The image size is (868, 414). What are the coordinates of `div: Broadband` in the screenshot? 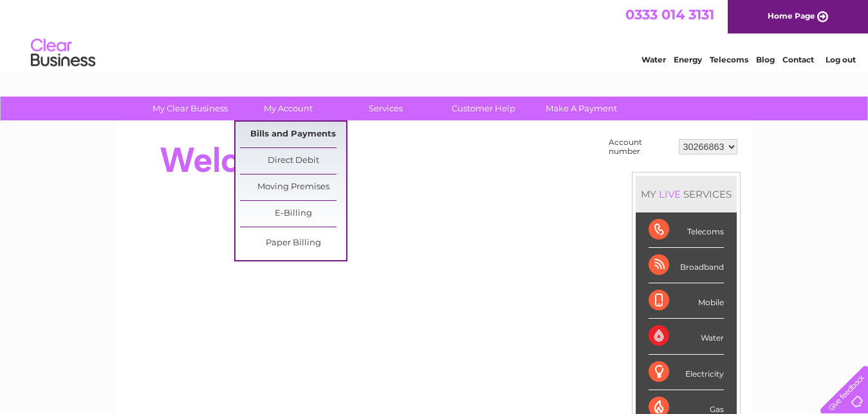 It's located at (685, 265).